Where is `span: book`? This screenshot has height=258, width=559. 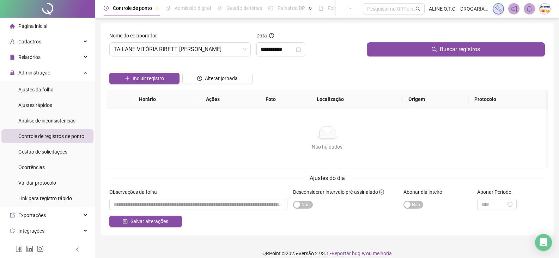
span: book is located at coordinates (321, 8).